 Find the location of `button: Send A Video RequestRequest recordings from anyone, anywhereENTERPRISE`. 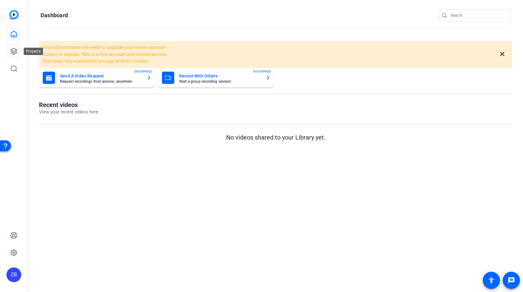

button: Send A Video RequestRequest recordings from anyone, anywhereENTERPRISE is located at coordinates (97, 78).